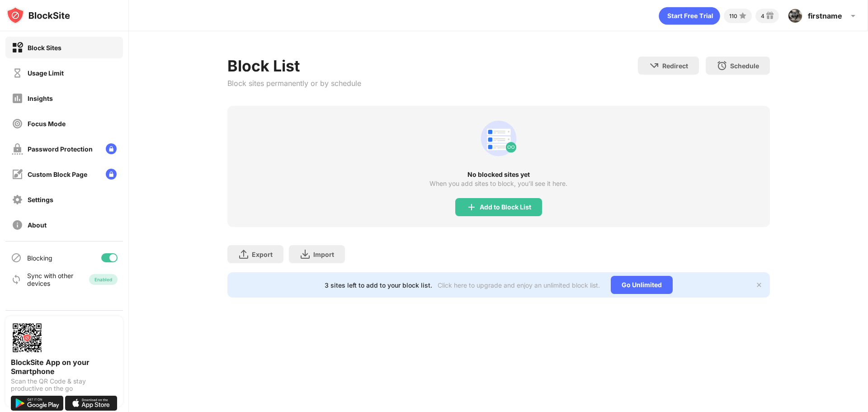 This screenshot has width=868, height=412. Describe the element at coordinates (16, 258) in the screenshot. I see `img: blocking-icon.svg` at that location.